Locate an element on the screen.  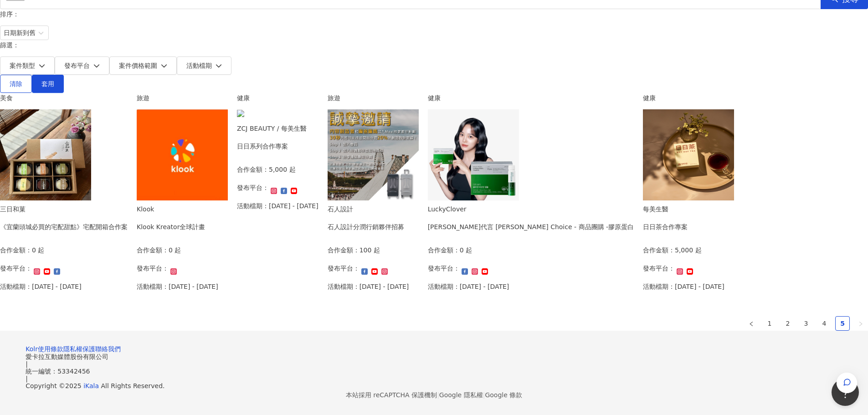
a: 4 is located at coordinates (824, 323).